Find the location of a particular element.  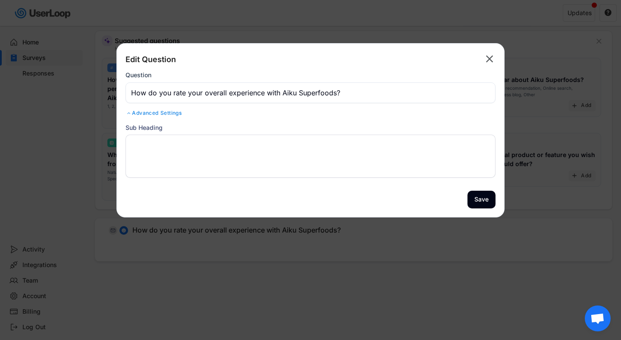

div: Edit Question is located at coordinates (151, 60).